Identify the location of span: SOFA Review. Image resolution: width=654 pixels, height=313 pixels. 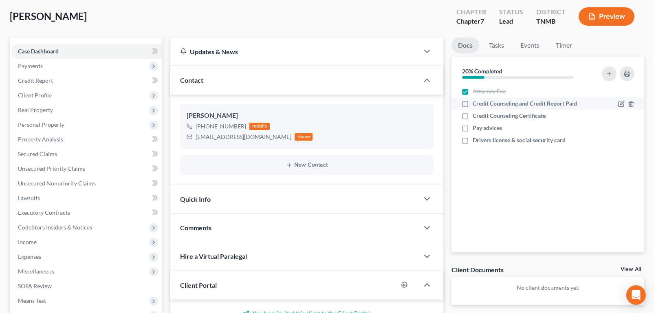
(35, 286).